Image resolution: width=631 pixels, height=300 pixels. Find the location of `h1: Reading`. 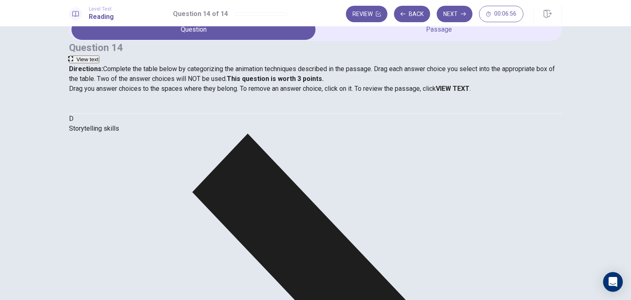

h1: Reading is located at coordinates (101, 17).